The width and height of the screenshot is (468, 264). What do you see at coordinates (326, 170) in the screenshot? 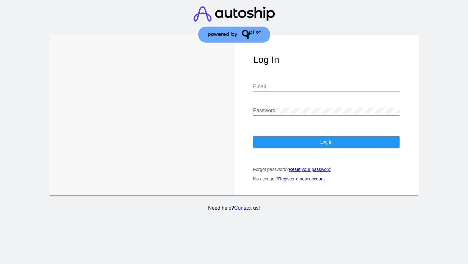
I see `p: Forgot password?` at bounding box center [326, 170].